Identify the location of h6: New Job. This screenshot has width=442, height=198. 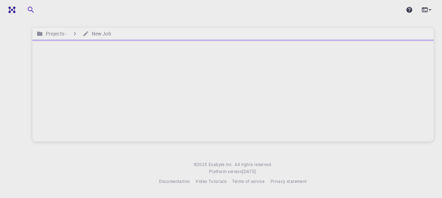
(100, 34).